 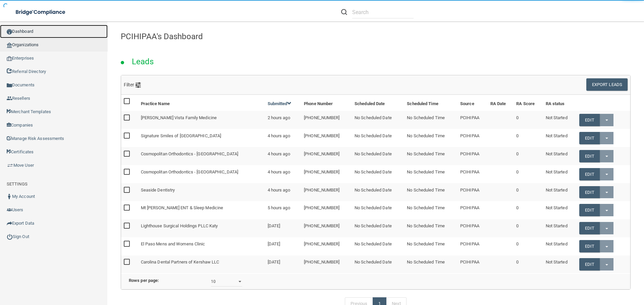 What do you see at coordinates (280, 104) in the screenshot?
I see `a: Submitted` at bounding box center [280, 104].